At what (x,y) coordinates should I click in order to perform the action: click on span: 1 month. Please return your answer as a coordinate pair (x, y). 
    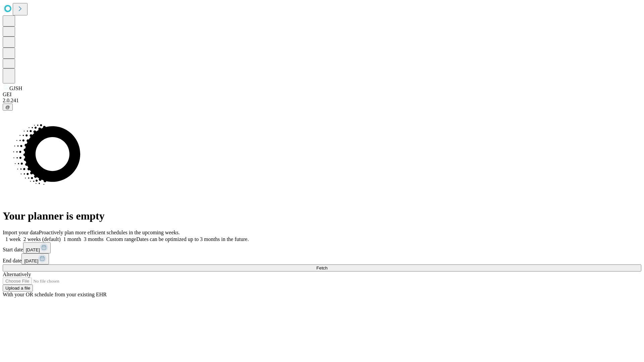
    Looking at the image, I should click on (72, 239).